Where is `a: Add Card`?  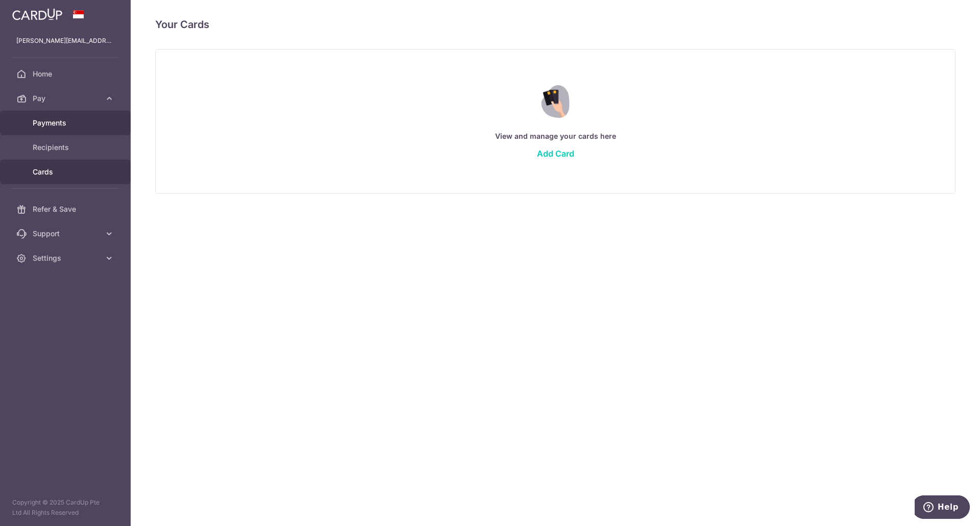
a: Add Card is located at coordinates (555, 154).